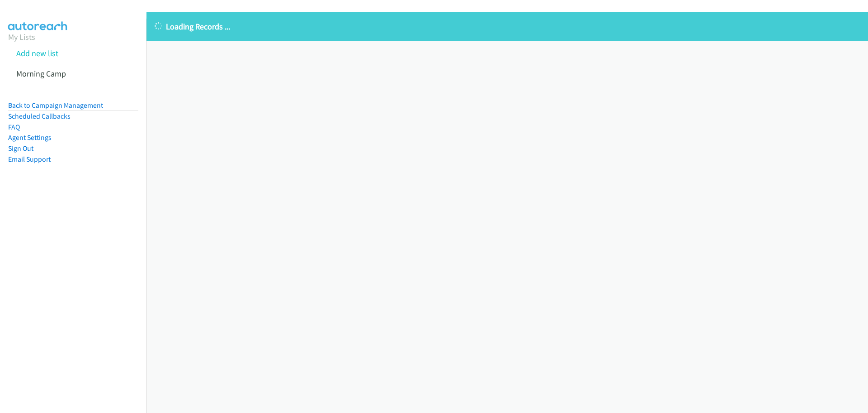 Image resolution: width=868 pixels, height=413 pixels. Describe the element at coordinates (14, 127) in the screenshot. I see `a: FAQ` at that location.